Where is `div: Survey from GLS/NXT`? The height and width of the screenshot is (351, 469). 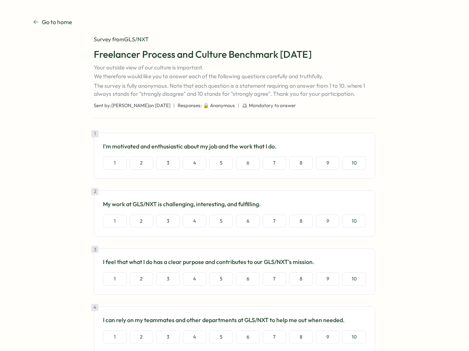
div: Survey from GLS/NXT is located at coordinates (234, 40).